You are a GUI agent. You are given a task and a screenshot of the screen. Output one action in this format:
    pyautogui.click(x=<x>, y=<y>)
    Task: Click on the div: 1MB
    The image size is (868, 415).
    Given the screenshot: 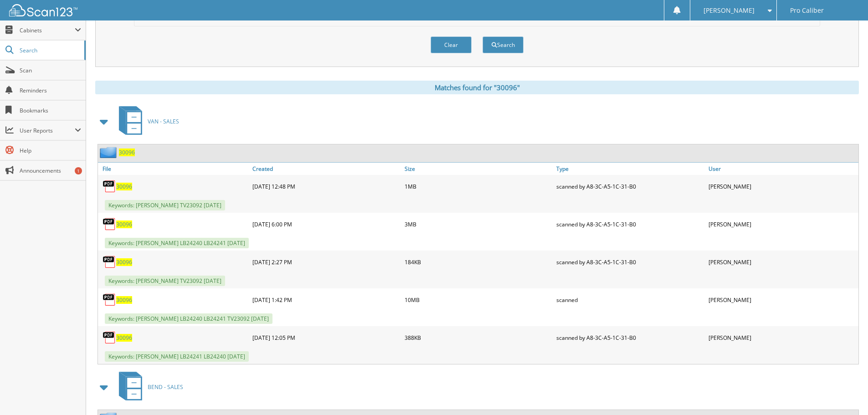 What is the action you would take?
    pyautogui.click(x=478, y=187)
    